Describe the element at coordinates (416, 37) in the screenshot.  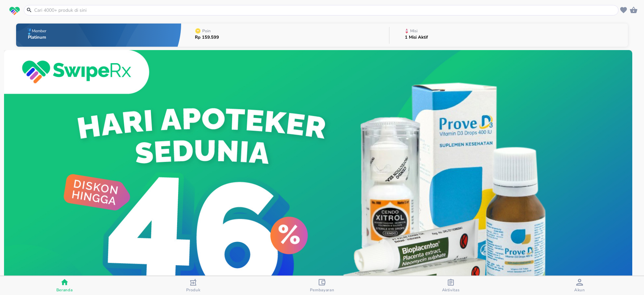
I see `p: 1 Misi Aktif` at that location.